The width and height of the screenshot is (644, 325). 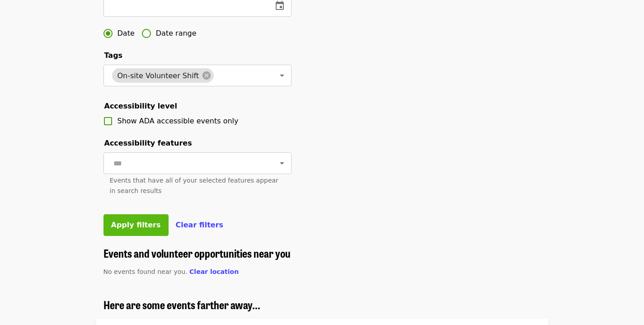 What do you see at coordinates (126, 33) in the screenshot?
I see `span: Date` at bounding box center [126, 33].